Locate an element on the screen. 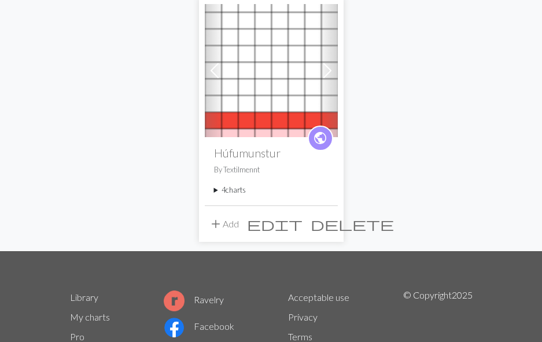  a: Acceptable use is located at coordinates (319, 297).